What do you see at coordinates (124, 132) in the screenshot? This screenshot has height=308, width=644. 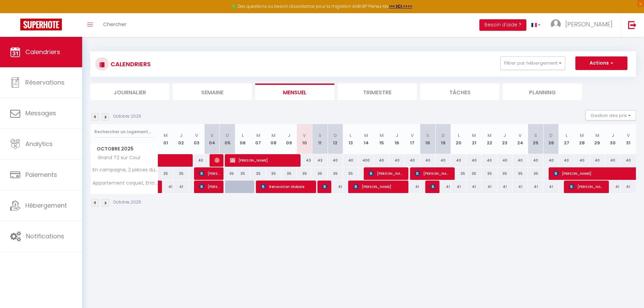 I see `input: Rechercher un logement...` at bounding box center [124, 132].